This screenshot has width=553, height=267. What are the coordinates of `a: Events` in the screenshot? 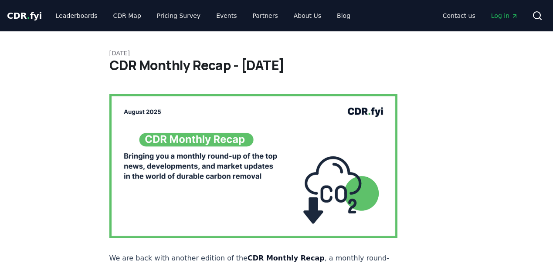 It's located at (226, 16).